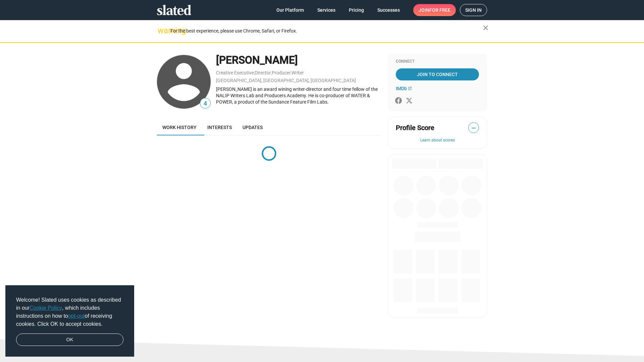 The width and height of the screenshot is (644, 362). I want to click on span: Updates, so click(253, 128).